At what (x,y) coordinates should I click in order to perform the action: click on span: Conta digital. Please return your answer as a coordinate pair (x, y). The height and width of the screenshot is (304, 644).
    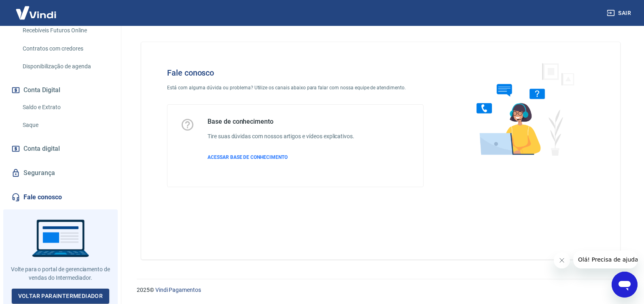
    Looking at the image, I should click on (42, 149).